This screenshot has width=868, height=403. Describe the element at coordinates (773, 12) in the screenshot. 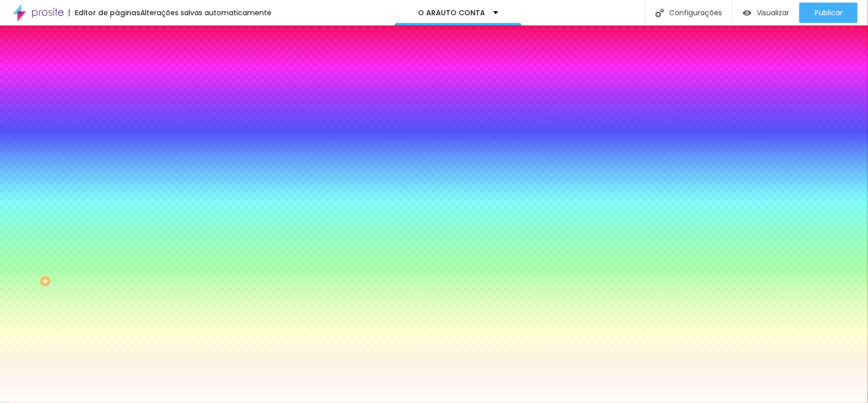

I see `span: Visualizar` at that location.